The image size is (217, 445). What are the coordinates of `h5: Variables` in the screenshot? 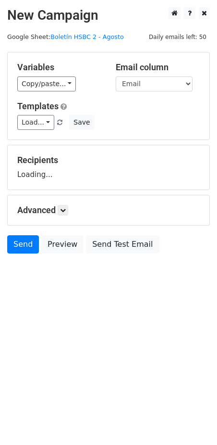 It's located at (59, 67).